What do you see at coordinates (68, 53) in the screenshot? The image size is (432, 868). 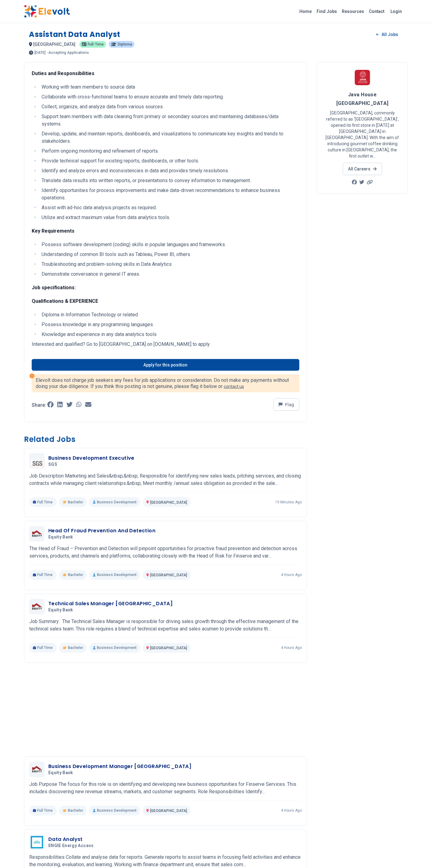 I see `p: - Accepting Applications` at bounding box center [68, 53].